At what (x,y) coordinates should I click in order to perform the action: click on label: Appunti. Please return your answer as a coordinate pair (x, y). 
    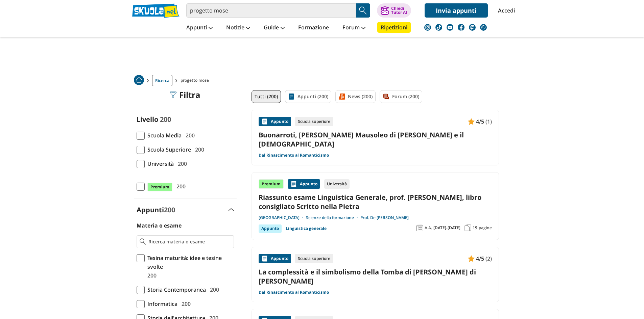
    Looking at the image, I should click on (156, 210).